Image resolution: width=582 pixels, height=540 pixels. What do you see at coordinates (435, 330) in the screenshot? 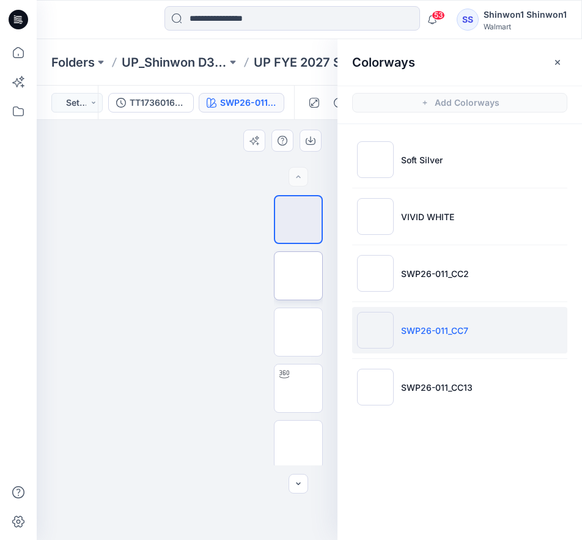
I see `p: SWP26-011_CC7` at bounding box center [435, 330].